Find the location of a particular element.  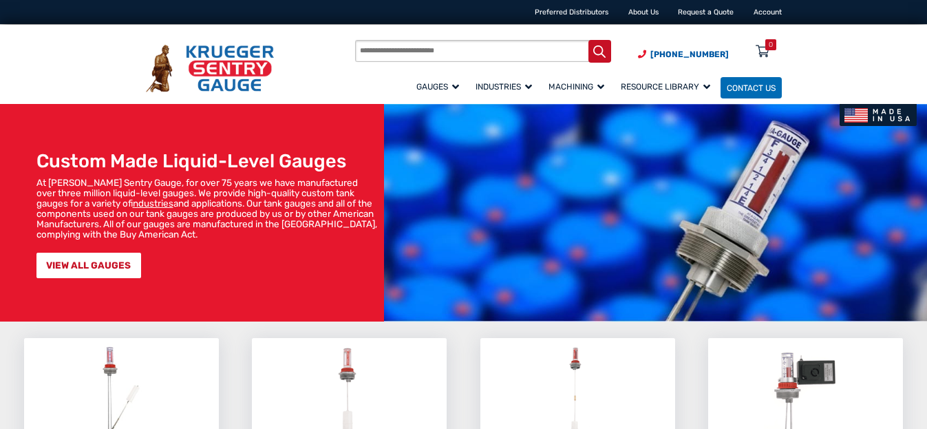

a: Account is located at coordinates (767, 12).